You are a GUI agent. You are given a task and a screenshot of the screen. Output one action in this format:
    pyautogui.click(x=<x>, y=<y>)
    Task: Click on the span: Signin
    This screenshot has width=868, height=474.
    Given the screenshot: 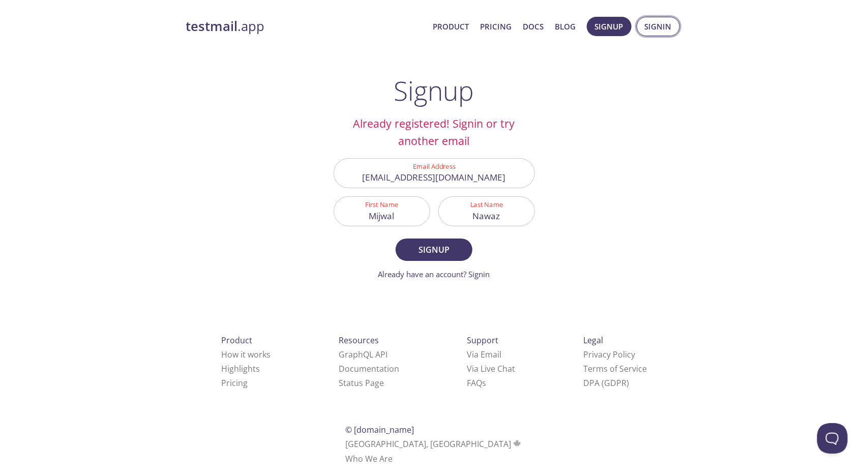 What is the action you would take?
    pyautogui.click(x=658, y=26)
    